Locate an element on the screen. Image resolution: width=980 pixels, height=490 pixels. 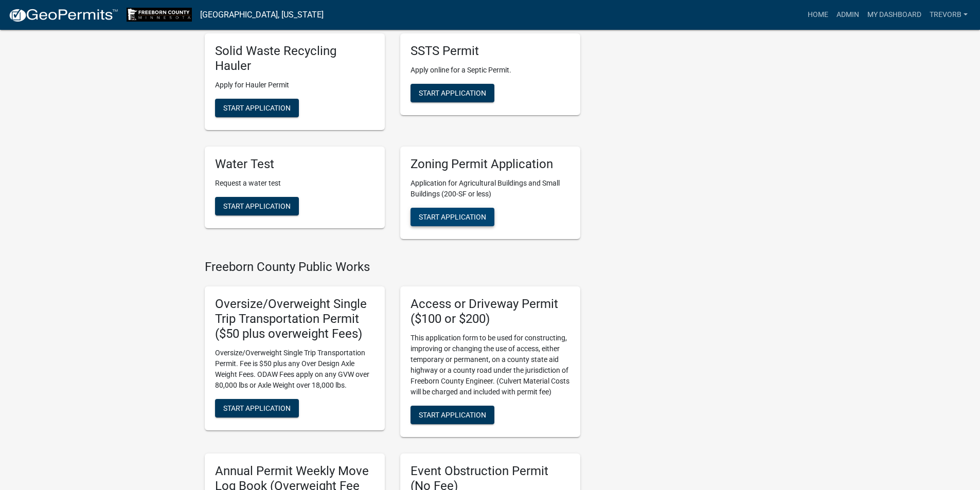
p: This application form to be used for constructing, improving or changing the use of access, eithe... is located at coordinates (490, 365).